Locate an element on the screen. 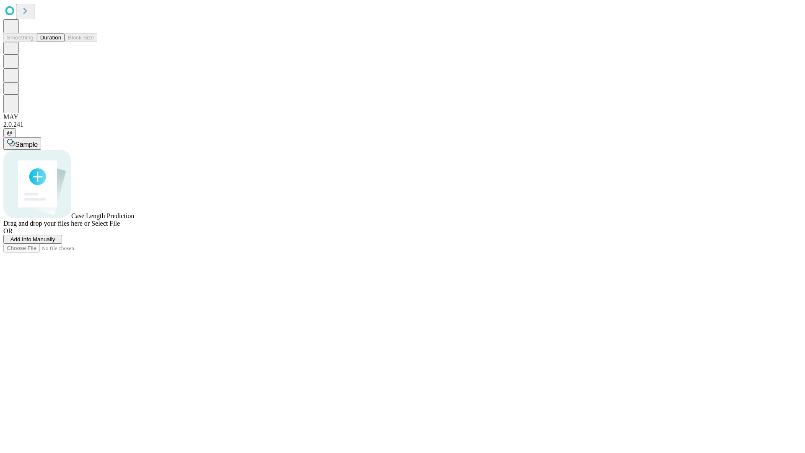 This screenshot has height=453, width=805. button: Smoothing is located at coordinates (20, 37).